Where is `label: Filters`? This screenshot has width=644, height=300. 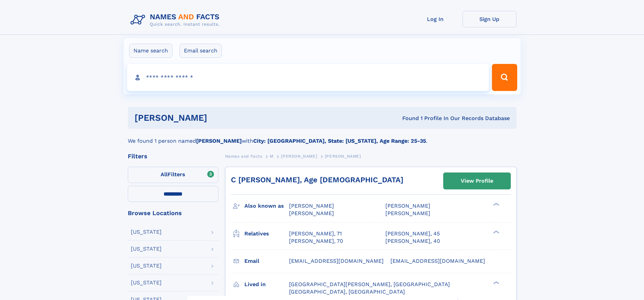 label: Filters is located at coordinates (173, 175).